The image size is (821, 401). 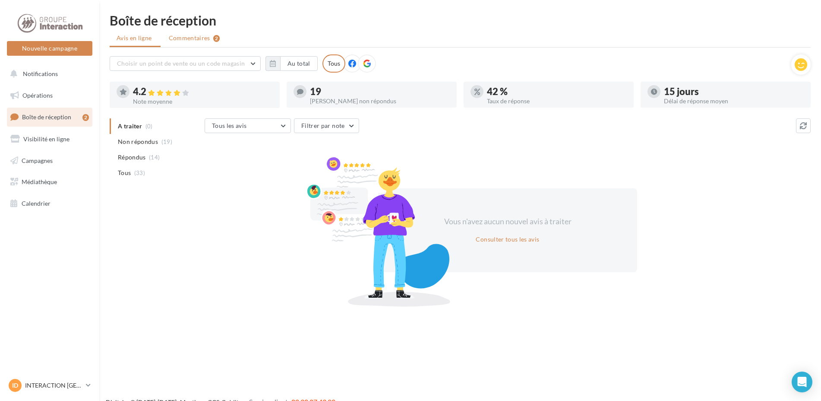 I want to click on div: Vous n'avez aucun nouvel avis à traiter, so click(x=508, y=222).